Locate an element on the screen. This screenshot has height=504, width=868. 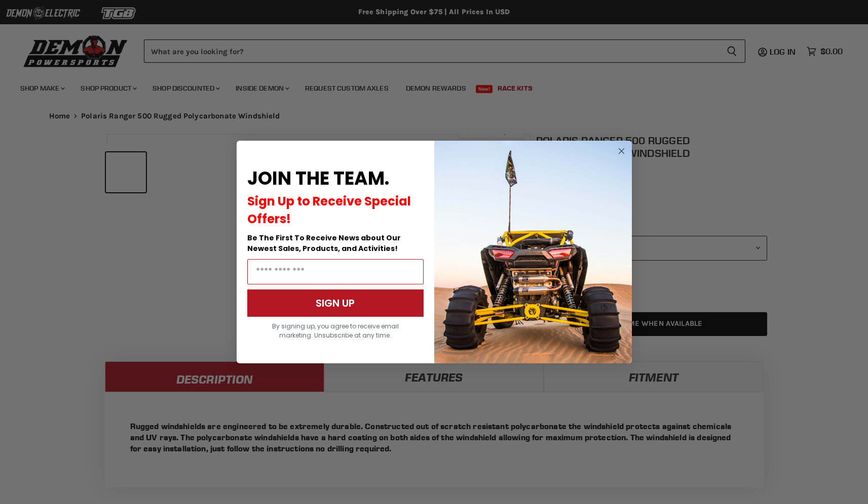
img: a9095488-b6e7-41ba-879d-588abfab540b.jpeg is located at coordinates (533, 252).